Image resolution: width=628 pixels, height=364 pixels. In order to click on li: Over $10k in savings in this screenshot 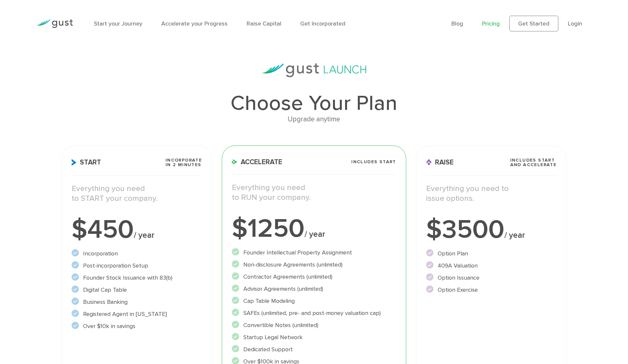, I will do `click(137, 326)`.